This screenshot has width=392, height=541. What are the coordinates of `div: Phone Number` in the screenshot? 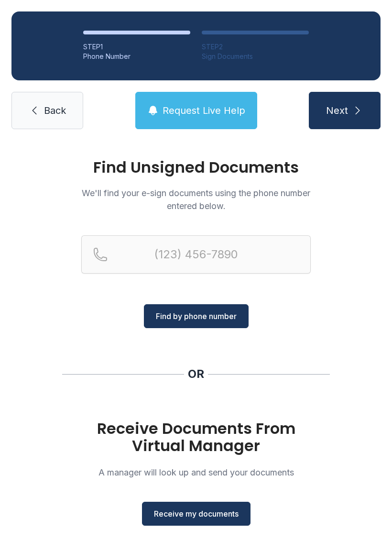 It's located at (137, 57).